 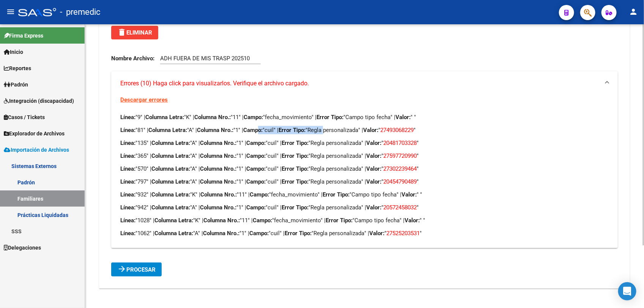 I want to click on p: "797" | "A" | "1" | "cuil" | "Regla personalizada" | " ", so click(x=364, y=182).